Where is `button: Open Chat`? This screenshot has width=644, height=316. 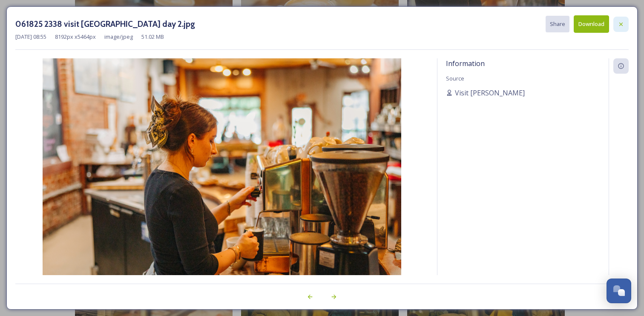
button: Open Chat is located at coordinates (619, 291).